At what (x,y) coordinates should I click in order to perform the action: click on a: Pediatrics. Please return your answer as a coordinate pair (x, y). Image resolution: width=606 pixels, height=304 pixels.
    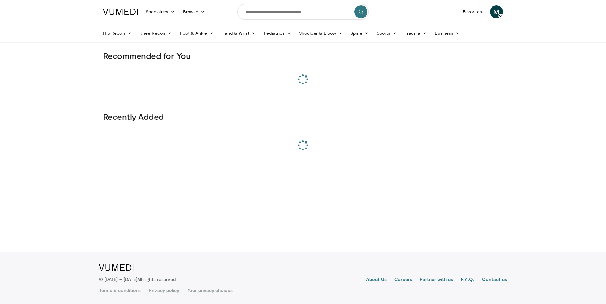
    Looking at the image, I should click on (277, 33).